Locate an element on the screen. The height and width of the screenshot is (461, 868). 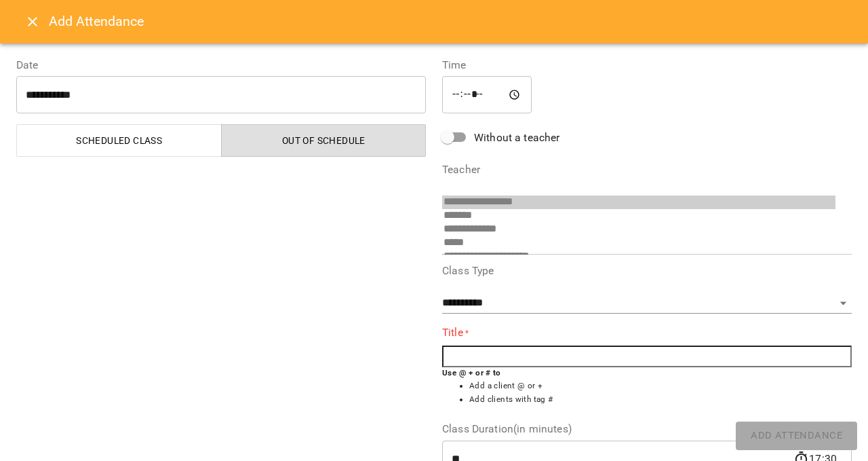
label: Class Type is located at coordinates (647, 271).